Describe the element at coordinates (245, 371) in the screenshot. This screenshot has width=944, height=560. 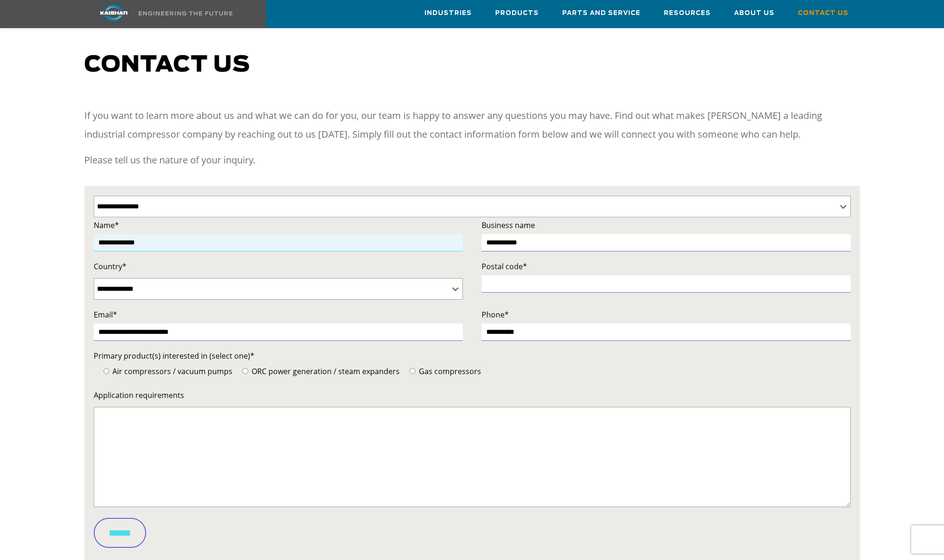
I see `input: ORC power generation / steam expanders` at that location.